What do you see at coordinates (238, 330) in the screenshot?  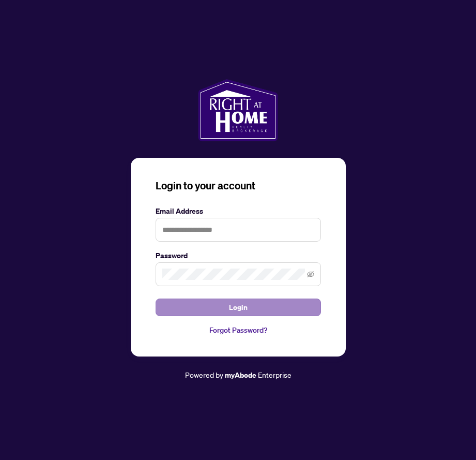 I see `a: Forgot Password?` at bounding box center [238, 330].